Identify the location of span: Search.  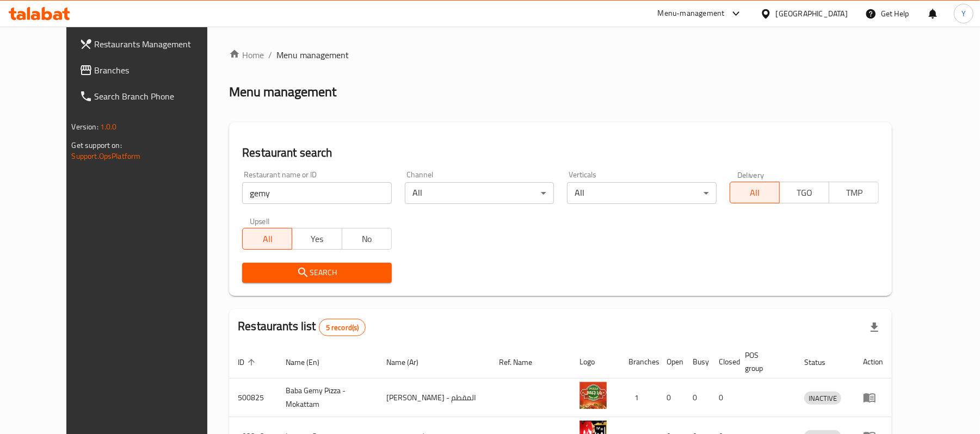
(316, 272).